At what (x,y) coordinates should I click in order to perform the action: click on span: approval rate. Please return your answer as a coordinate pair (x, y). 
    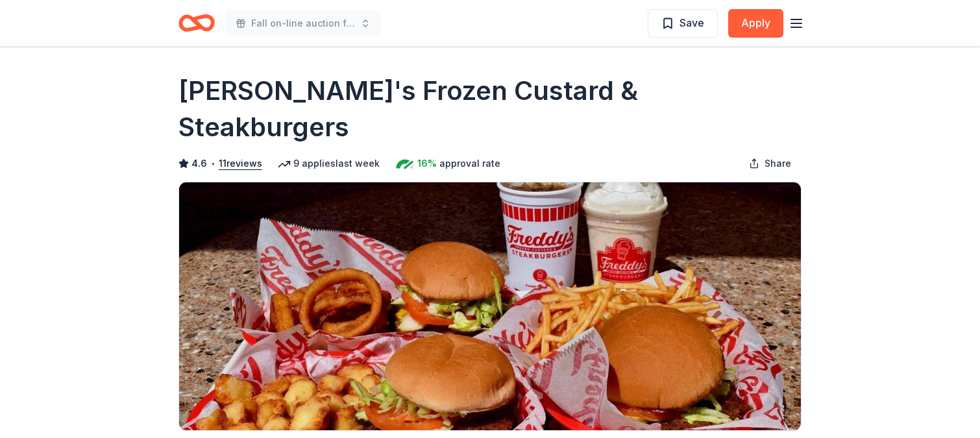
    Looking at the image, I should click on (470, 163).